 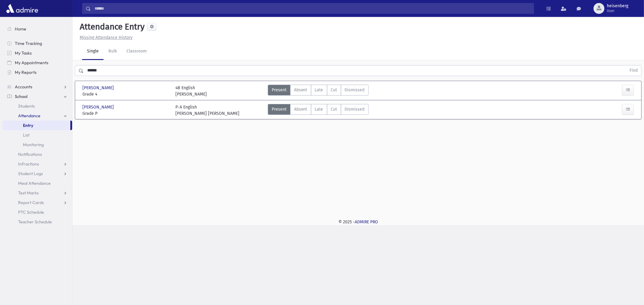 I want to click on a: Home, so click(x=37, y=29).